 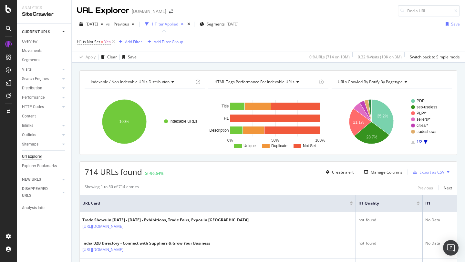 I want to click on a: Search Engines, so click(x=41, y=79).